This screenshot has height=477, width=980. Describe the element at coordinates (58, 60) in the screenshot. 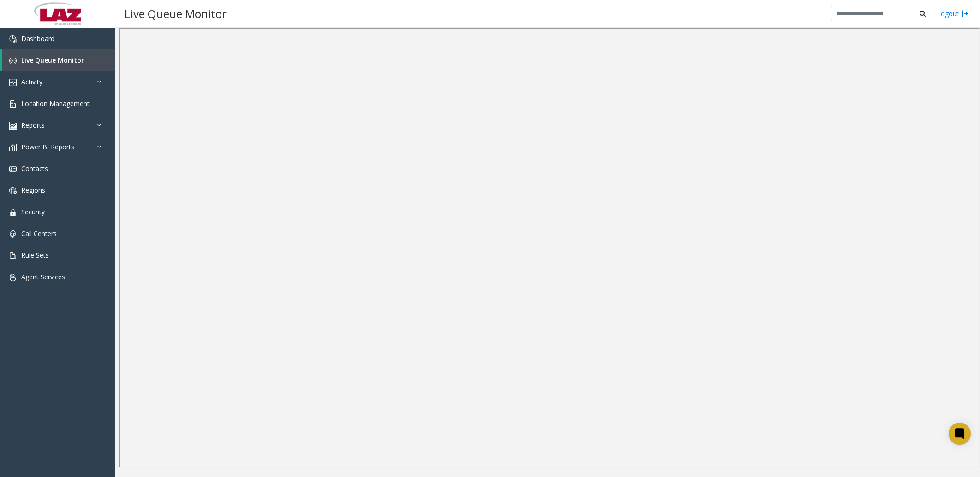

I see `a: Live Queue Monitor` at that location.